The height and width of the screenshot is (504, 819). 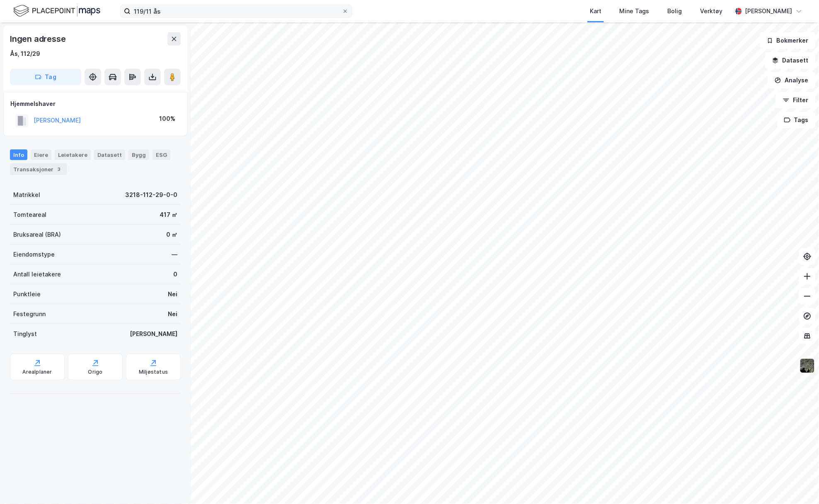 I want to click on div: 3, so click(x=59, y=170).